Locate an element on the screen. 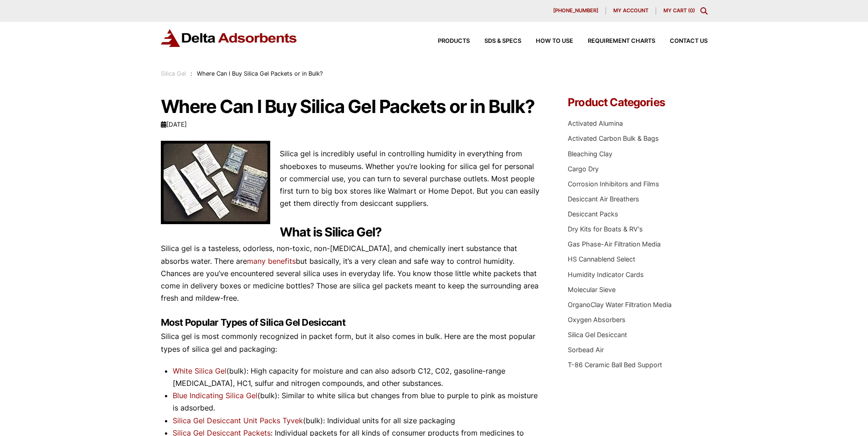 This screenshot has height=436, width=868. a: Sorbead Air is located at coordinates (586, 349).